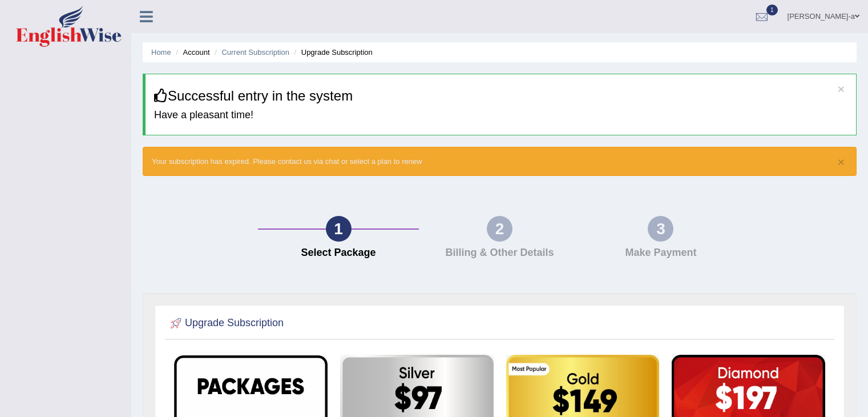 The image size is (868, 417). I want to click on h2: Upgrade Subscription, so click(225, 323).